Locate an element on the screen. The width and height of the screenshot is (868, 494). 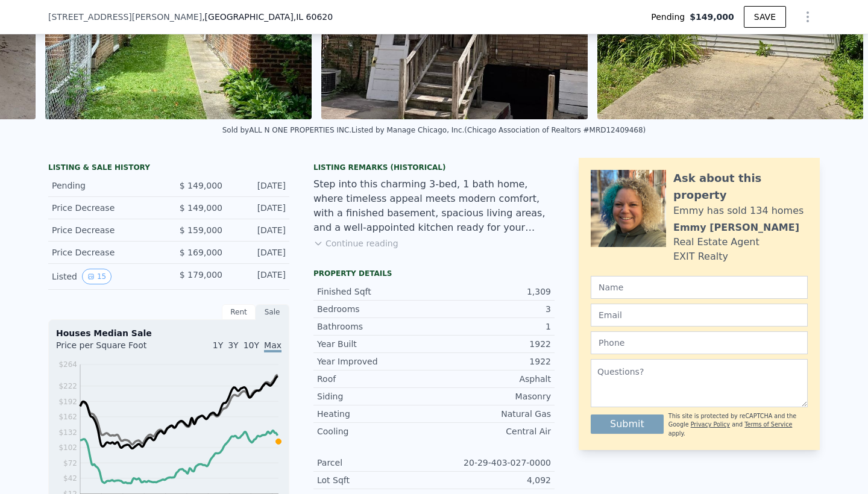
div: Asphalt is located at coordinates (492, 379).